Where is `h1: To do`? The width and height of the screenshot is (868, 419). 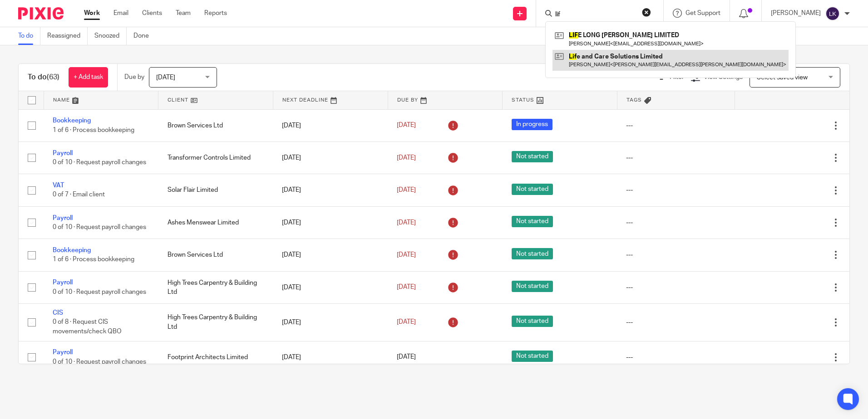 h1: To do is located at coordinates (44, 77).